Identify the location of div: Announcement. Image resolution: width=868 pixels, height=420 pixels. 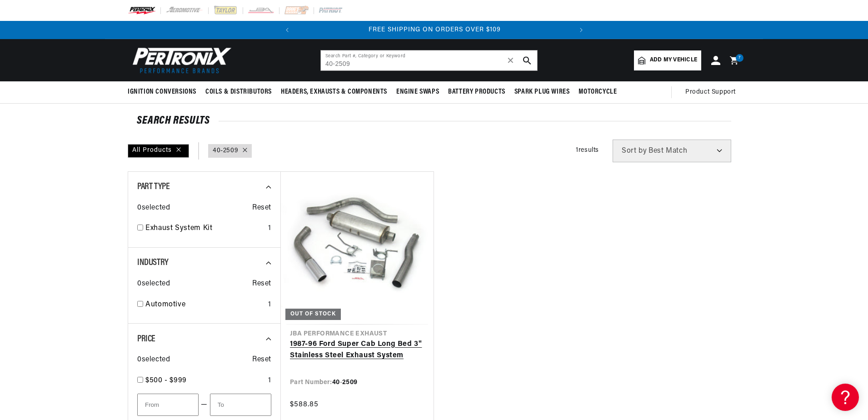
(434, 30).